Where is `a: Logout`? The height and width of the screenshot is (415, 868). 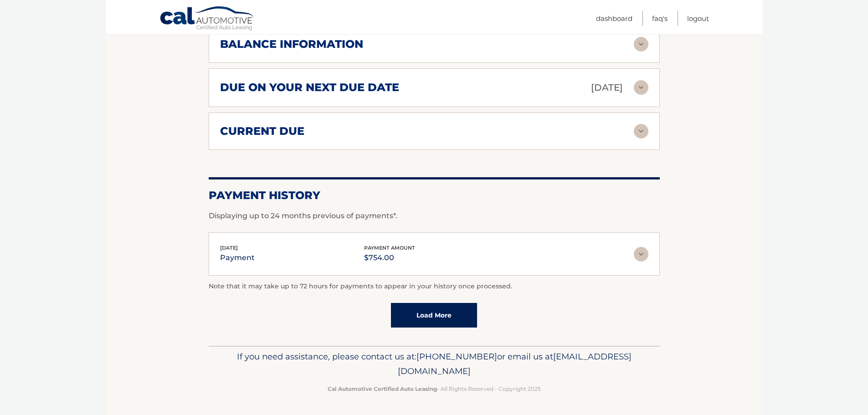
a: Logout is located at coordinates (698, 18).